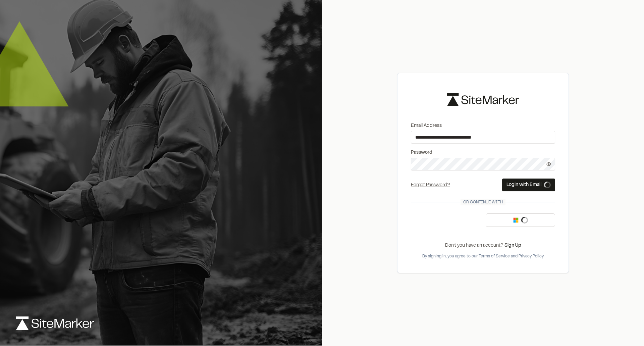  Describe the element at coordinates (483, 126) in the screenshot. I see `label: Email Address` at that location.